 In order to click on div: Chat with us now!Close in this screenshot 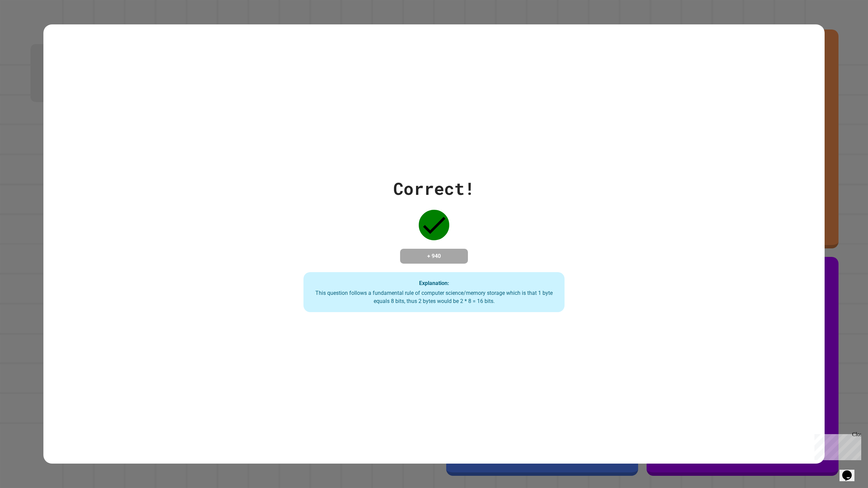, I will do `click(24, 23)`.